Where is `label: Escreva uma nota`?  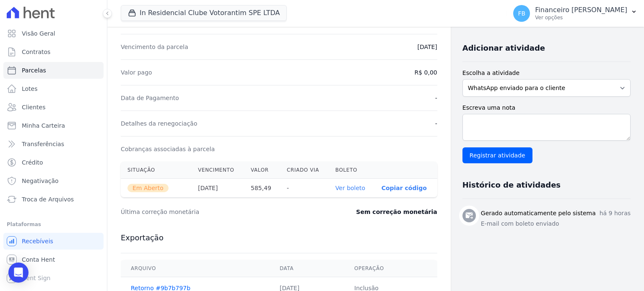 label: Escreva uma nota is located at coordinates (546, 108).